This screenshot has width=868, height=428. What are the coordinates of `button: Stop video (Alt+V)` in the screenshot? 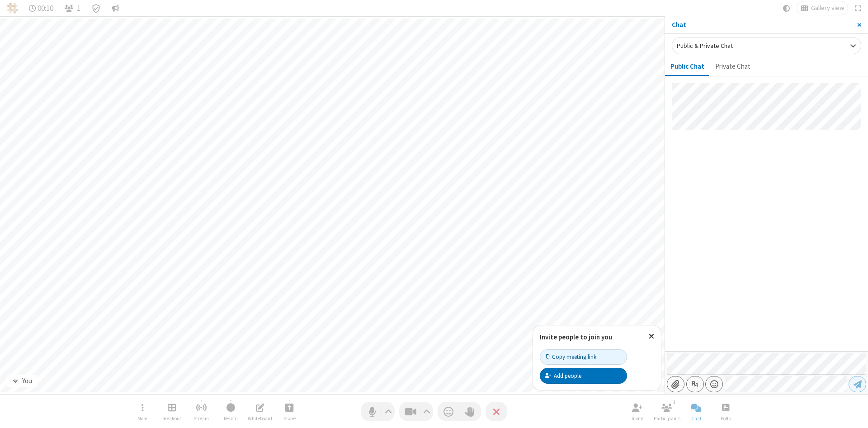 It's located at (416, 412).